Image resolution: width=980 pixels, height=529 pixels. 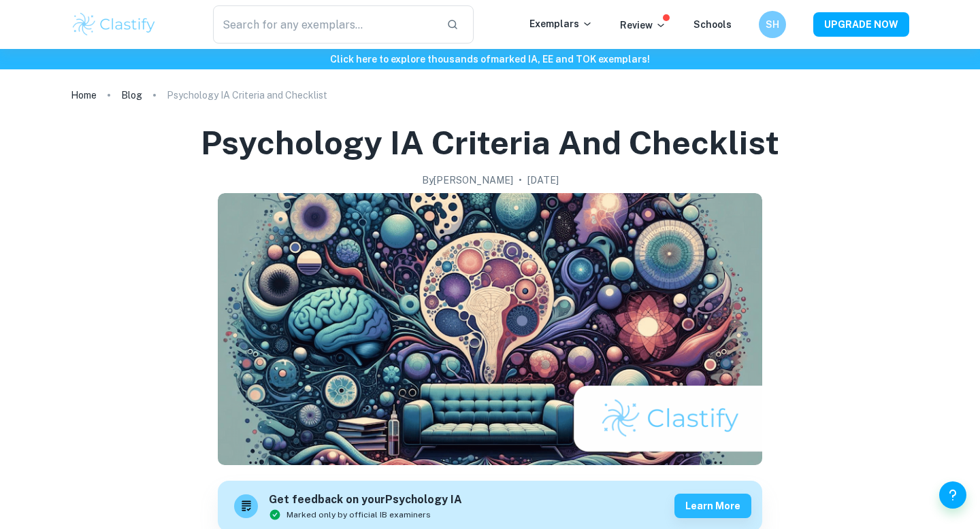 I want to click on p: Psychology IA Criteria and Checklist, so click(x=247, y=95).